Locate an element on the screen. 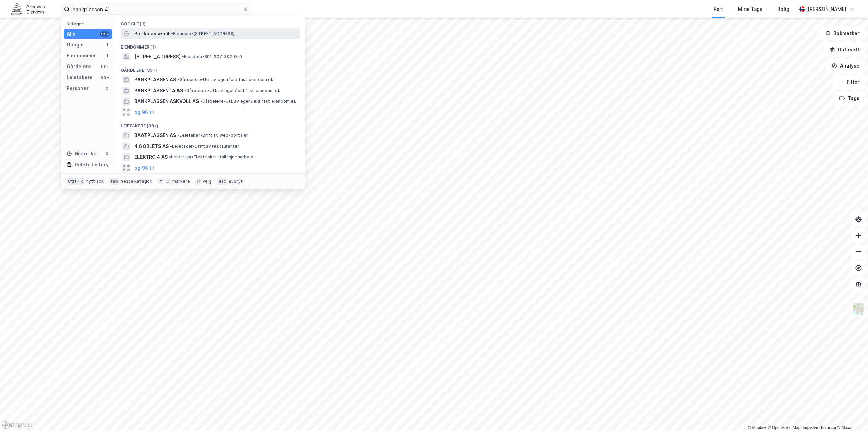 The image size is (868, 431). span: Leietaker • Elektrisk installasjonsarbeid is located at coordinates (212, 157).